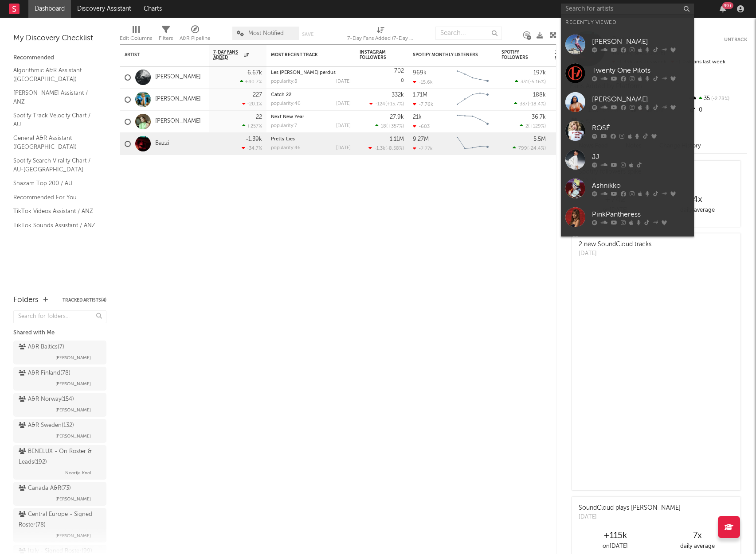  What do you see at coordinates (60, 39) in the screenshot?
I see `div: My Discovery Checklist` at bounding box center [60, 39].